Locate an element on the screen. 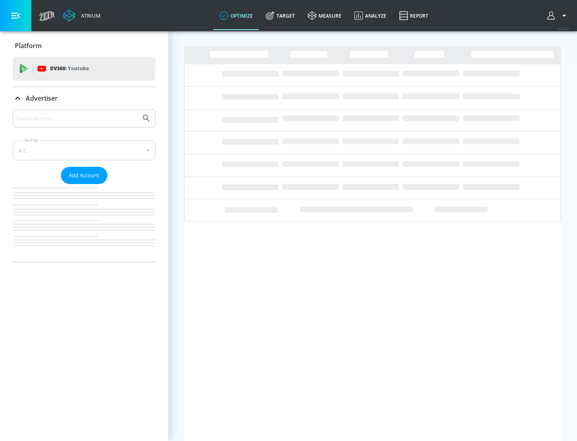 This screenshot has width=577, height=441. a: Atrium is located at coordinates (82, 16).